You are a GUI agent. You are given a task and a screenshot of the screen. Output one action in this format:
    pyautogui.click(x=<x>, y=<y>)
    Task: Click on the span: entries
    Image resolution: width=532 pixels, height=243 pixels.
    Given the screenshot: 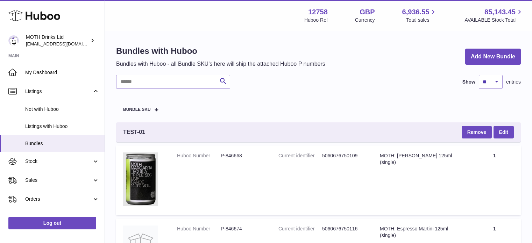 What is the action you would take?
    pyautogui.click(x=514, y=82)
    